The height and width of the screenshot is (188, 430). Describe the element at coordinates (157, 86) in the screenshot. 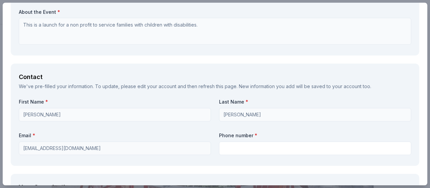

I see `a: edit your account` at that location.